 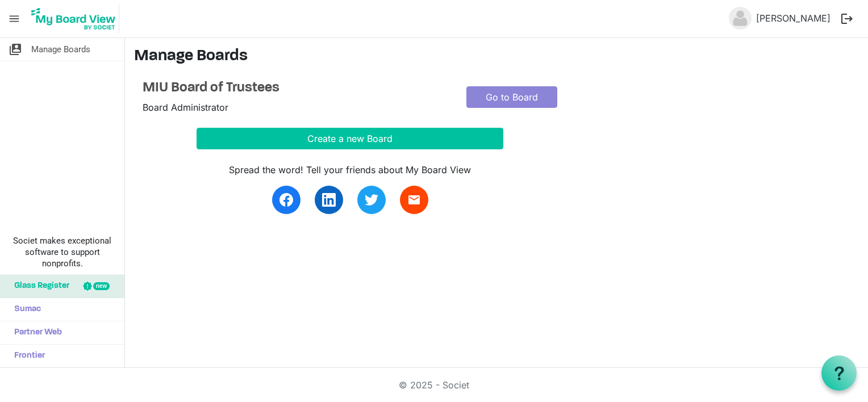 What do you see at coordinates (296, 88) in the screenshot?
I see `a: MIU Board of Trustees` at bounding box center [296, 88].